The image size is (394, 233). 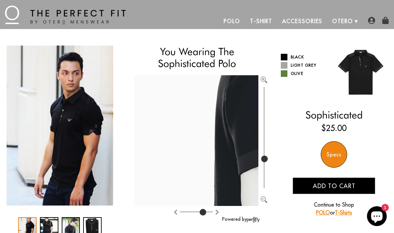 I want to click on div: 2 / 4, so click(x=166, y=125).